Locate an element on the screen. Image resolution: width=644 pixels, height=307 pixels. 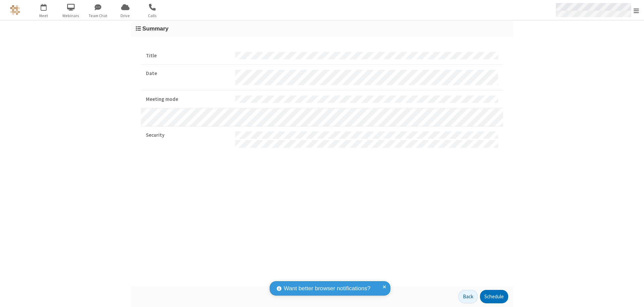
span: Webinars is located at coordinates (71, 16).